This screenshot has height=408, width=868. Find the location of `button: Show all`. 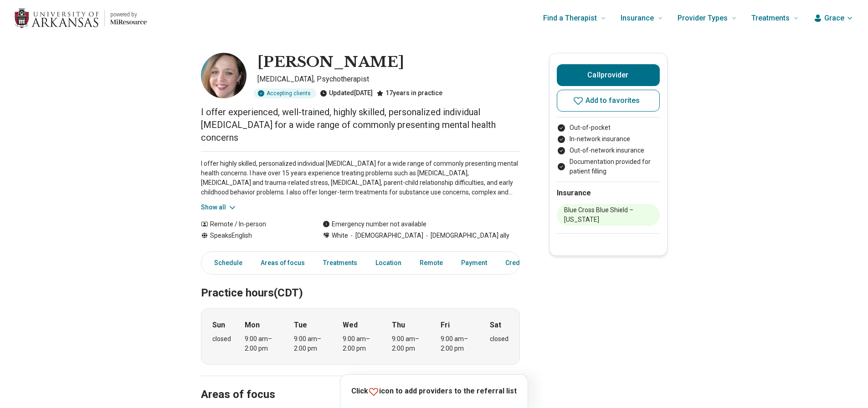

button: Show all is located at coordinates (218, 207).